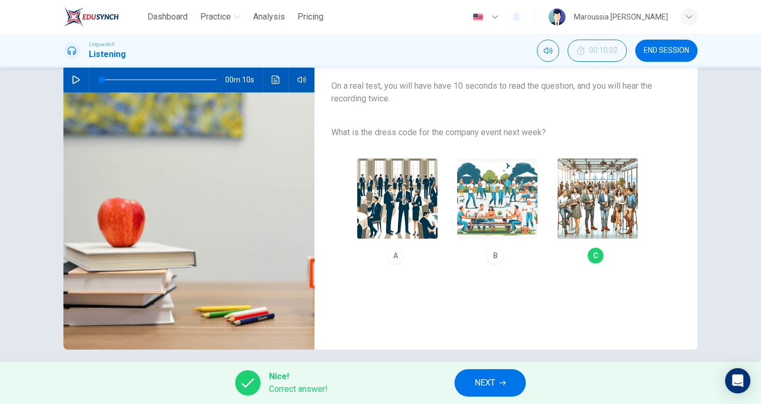 This screenshot has width=761, height=404. What do you see at coordinates (603, 51) in the screenshot?
I see `span: 00:10:02` at bounding box center [603, 51].